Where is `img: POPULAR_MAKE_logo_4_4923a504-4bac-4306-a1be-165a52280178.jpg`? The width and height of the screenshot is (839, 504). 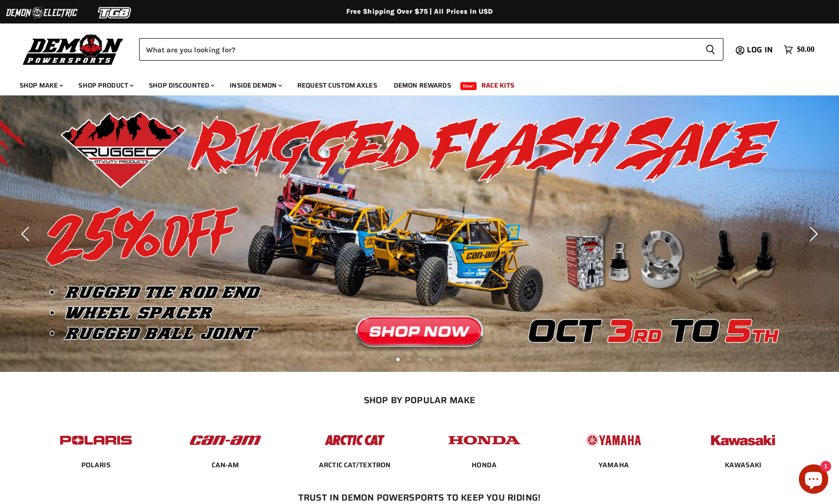 img: POPULAR_MAKE_logo_4_4923a504-4bac-4306-a1be-165a52280178.jpg is located at coordinates (485, 440).